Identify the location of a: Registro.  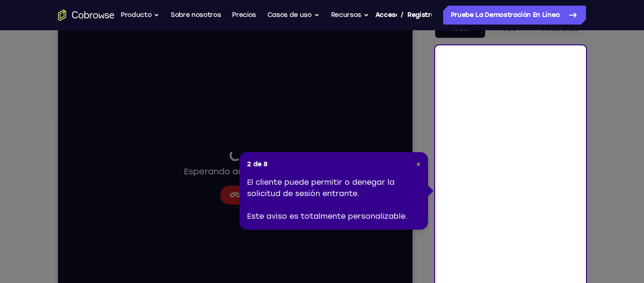
(419, 15).